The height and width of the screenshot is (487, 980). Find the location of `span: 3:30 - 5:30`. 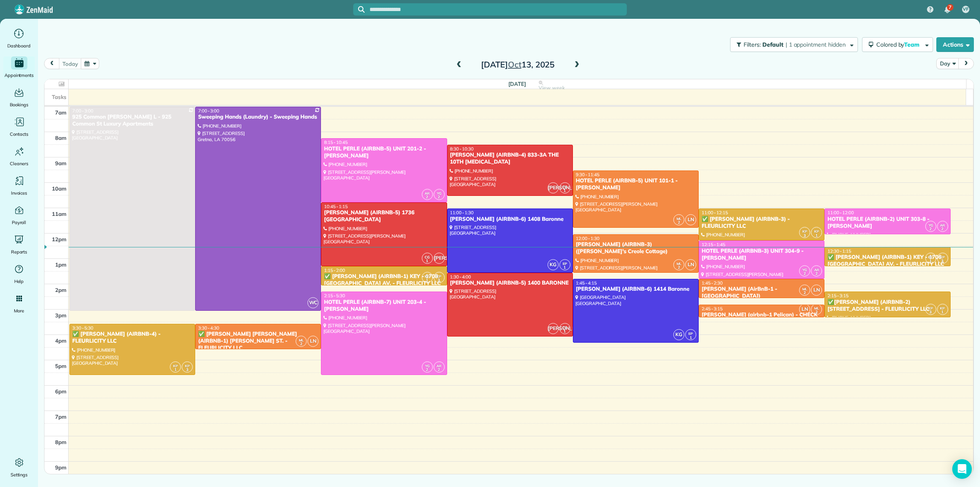

span: 3:30 - 5:30 is located at coordinates (83, 328).